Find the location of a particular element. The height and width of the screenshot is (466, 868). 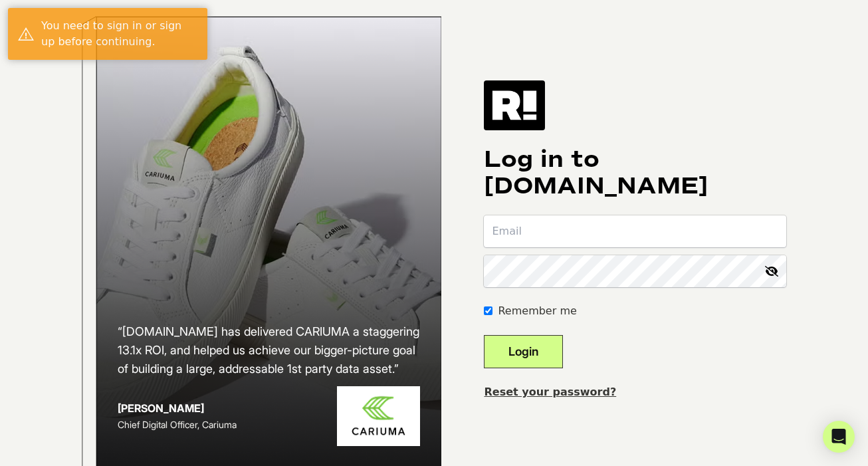

button: Login is located at coordinates (523, 352).